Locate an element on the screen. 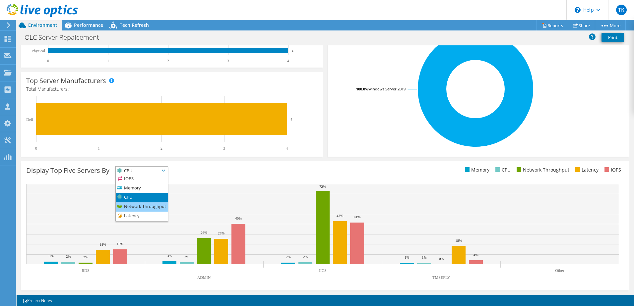 Image resolution: width=634 pixels, height=306 pixels. h3: Top Server Manufacturers is located at coordinates (66, 81).